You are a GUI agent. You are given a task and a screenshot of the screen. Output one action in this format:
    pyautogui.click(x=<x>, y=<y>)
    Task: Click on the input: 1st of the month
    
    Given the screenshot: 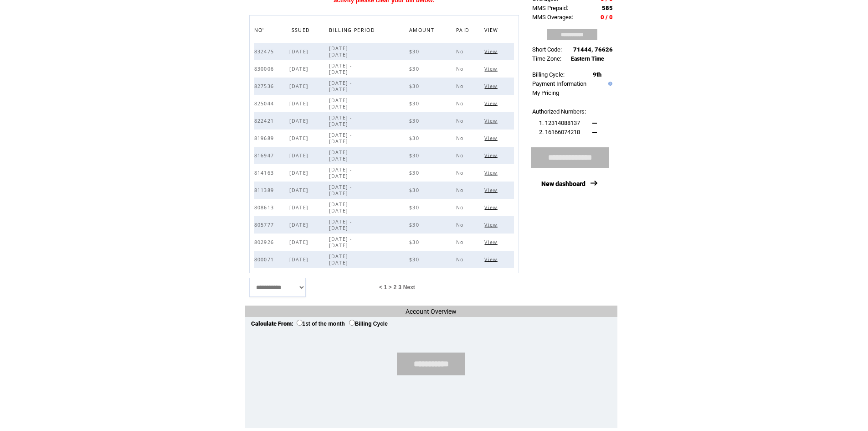 What is the action you would take?
    pyautogui.click(x=299, y=322)
    